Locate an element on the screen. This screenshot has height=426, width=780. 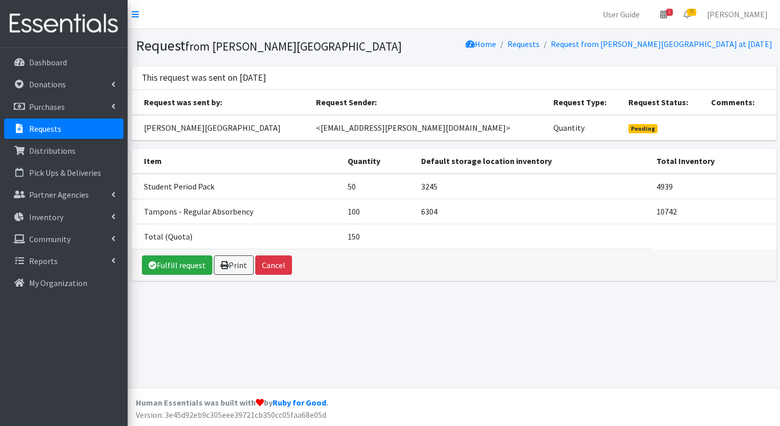
p: Purchases is located at coordinates (47, 107).